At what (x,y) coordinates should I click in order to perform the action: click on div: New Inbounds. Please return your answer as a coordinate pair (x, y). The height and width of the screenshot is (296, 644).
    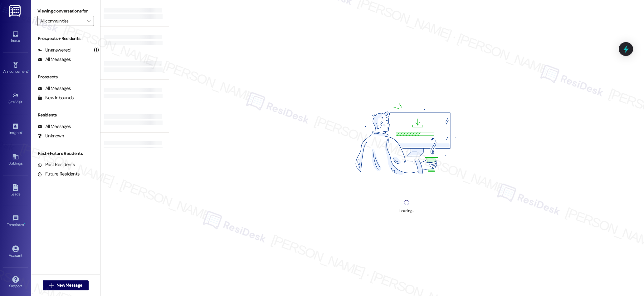
    Looking at the image, I should click on (56, 98).